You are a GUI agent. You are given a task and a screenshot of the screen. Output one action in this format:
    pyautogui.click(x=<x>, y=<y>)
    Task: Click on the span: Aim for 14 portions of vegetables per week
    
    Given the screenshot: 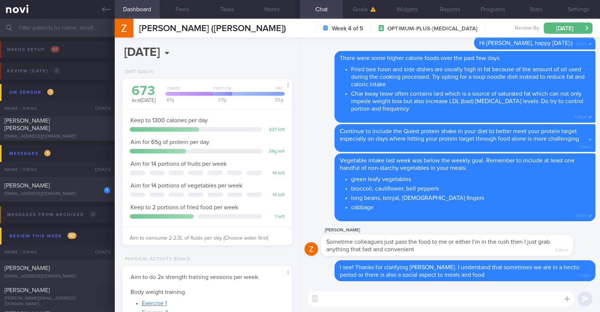 What is the action you would take?
    pyautogui.click(x=186, y=186)
    